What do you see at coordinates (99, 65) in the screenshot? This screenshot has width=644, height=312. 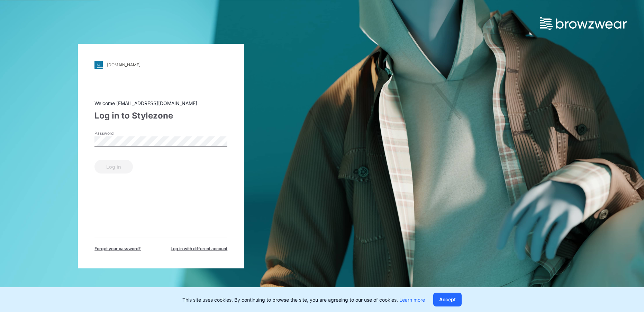 I see `img: stylezone-logo.562084cfcfab977791bfbf7441f1a819.svg` at bounding box center [99, 65].